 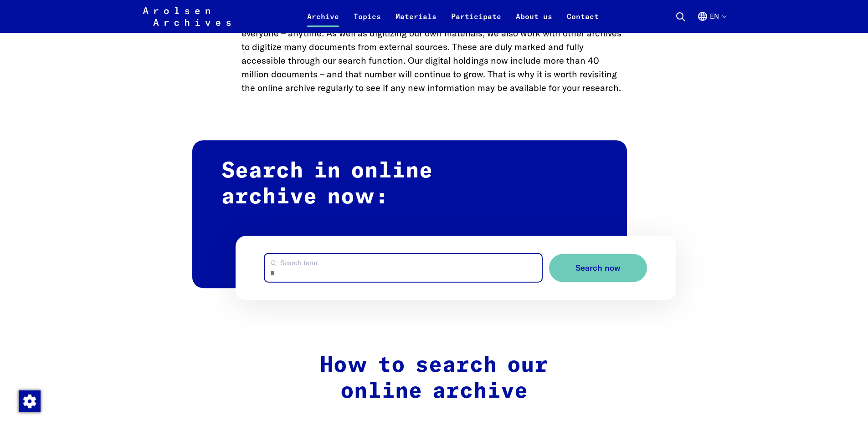 What do you see at coordinates (453, 17) in the screenshot?
I see `nav: Primary` at bounding box center [453, 17].